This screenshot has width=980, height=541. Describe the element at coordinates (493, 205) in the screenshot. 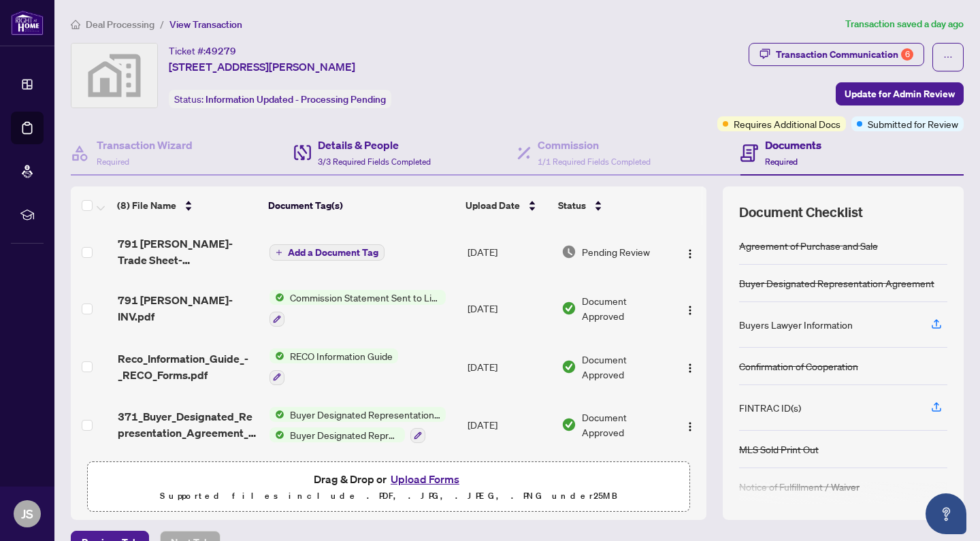

I see `span: Upload Date` at that location.